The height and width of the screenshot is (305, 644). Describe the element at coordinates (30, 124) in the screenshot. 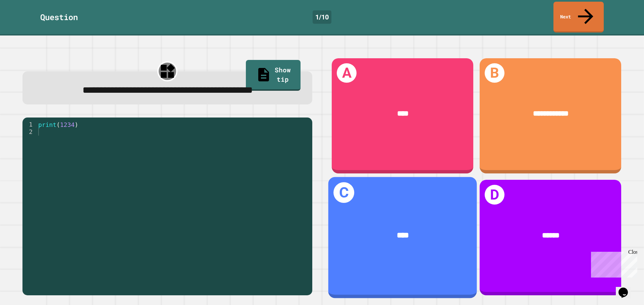

I see `div: 1` at that location.